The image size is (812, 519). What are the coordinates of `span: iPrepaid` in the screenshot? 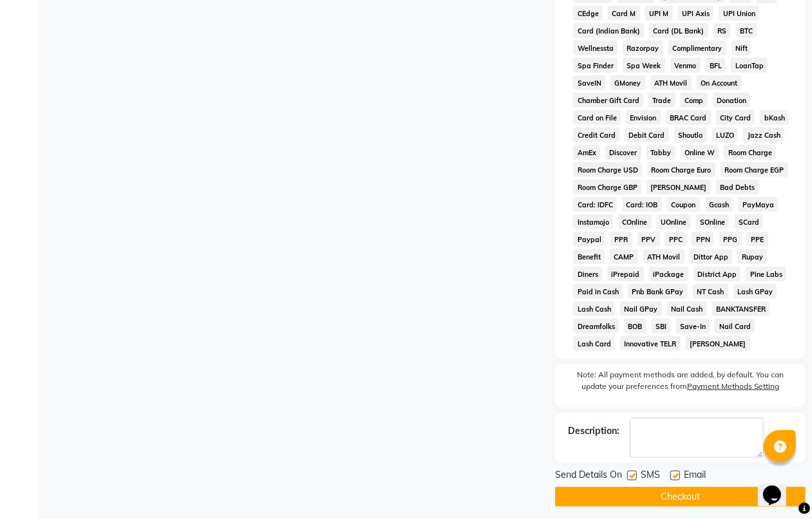 It's located at (625, 274).